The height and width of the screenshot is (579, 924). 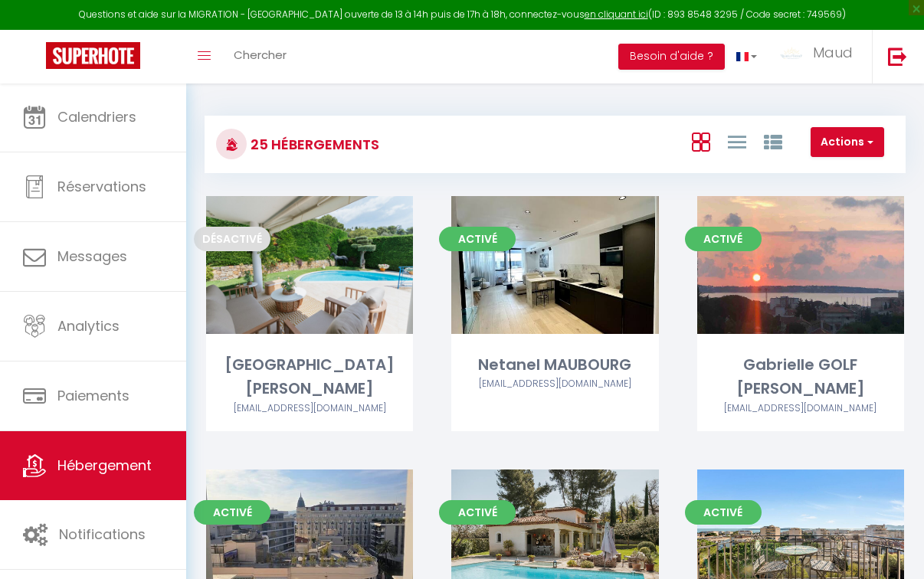 I want to click on span: Messages, so click(x=92, y=256).